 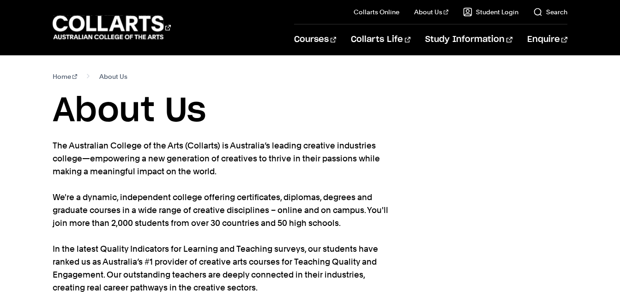 What do you see at coordinates (547, 40) in the screenshot?
I see `a: Enquire` at bounding box center [547, 40].